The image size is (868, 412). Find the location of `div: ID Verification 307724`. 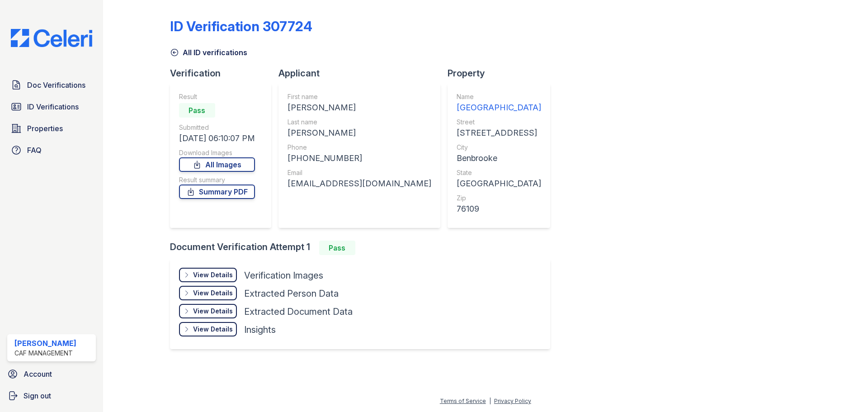

div: ID Verification 307724 is located at coordinates (241, 27).